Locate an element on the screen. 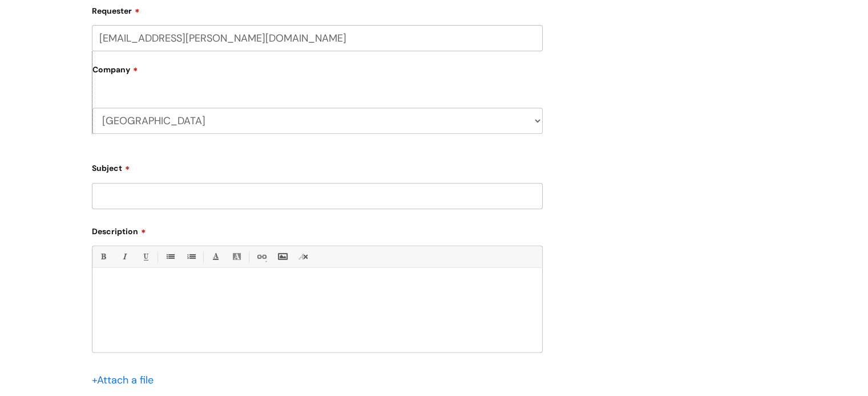 This screenshot has height=396, width=868. a: Bold (Ctrl-B) is located at coordinates (102, 256).